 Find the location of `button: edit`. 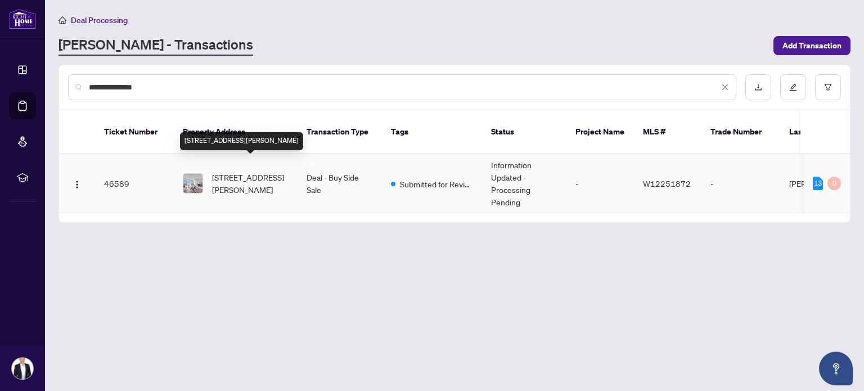

button: edit is located at coordinates (793, 87).